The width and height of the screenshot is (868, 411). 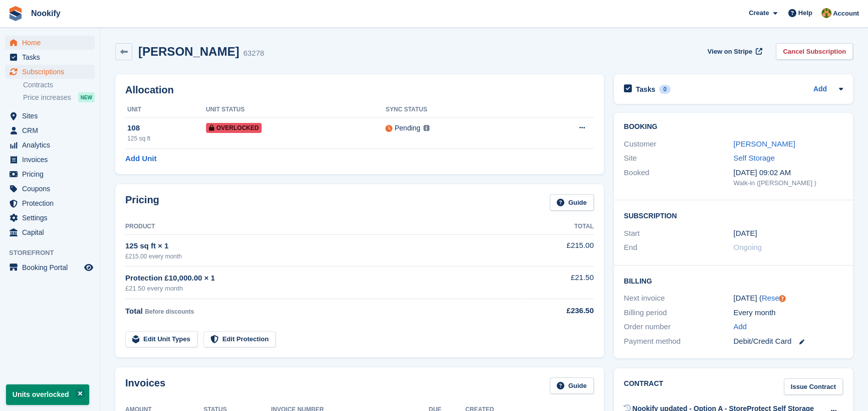 I want to click on span: Capital, so click(x=52, y=232).